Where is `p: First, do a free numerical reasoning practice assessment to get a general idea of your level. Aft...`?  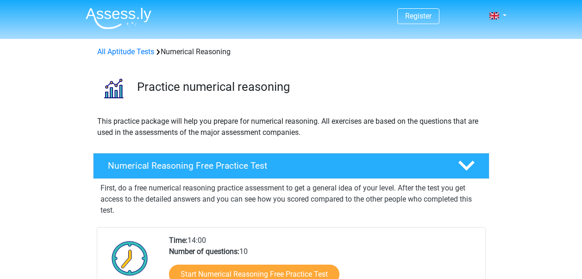 p: First, do a free numerical reasoning practice assessment to get a general idea of your level. Aft... is located at coordinates (291, 199).